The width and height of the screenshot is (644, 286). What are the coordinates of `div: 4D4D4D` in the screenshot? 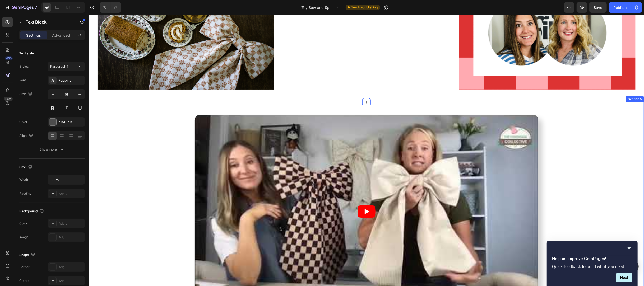 It's located at (71, 122).